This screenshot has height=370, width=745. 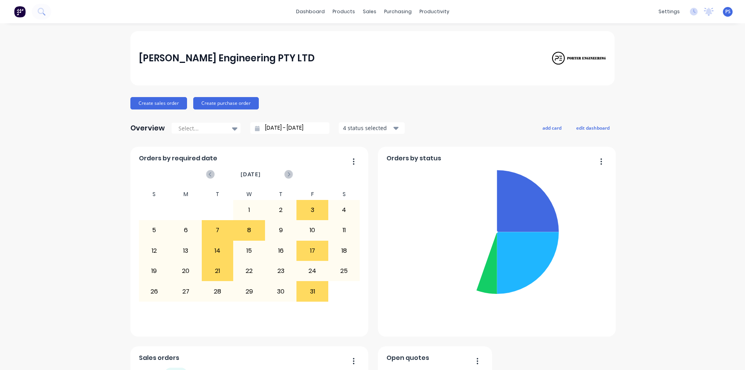 I want to click on div: 14, so click(x=218, y=251).